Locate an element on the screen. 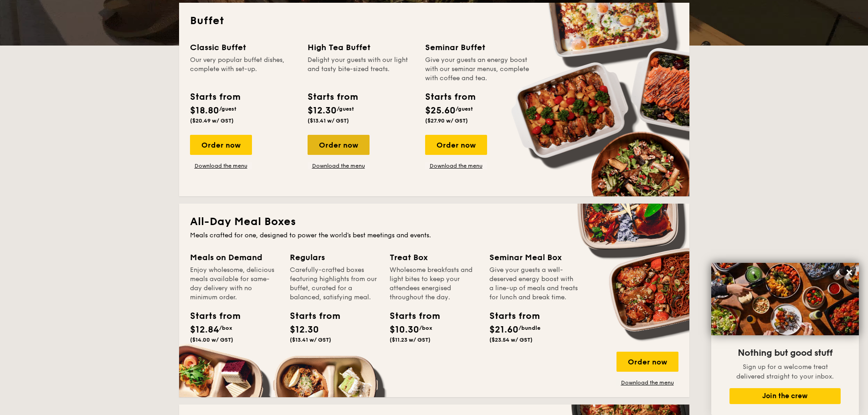 The height and width of the screenshot is (415, 868). div: Classic Buffet is located at coordinates (244, 47).